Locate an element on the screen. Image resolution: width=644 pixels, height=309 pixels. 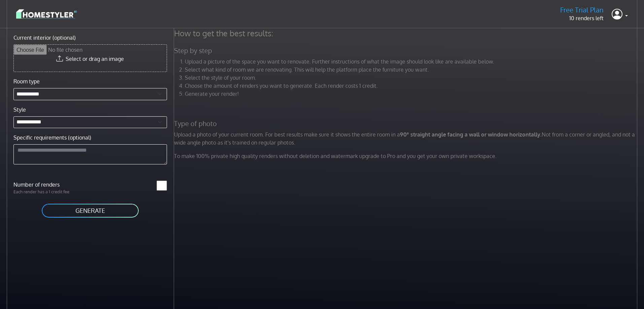
h5: Type of photo is located at coordinates (407, 123).